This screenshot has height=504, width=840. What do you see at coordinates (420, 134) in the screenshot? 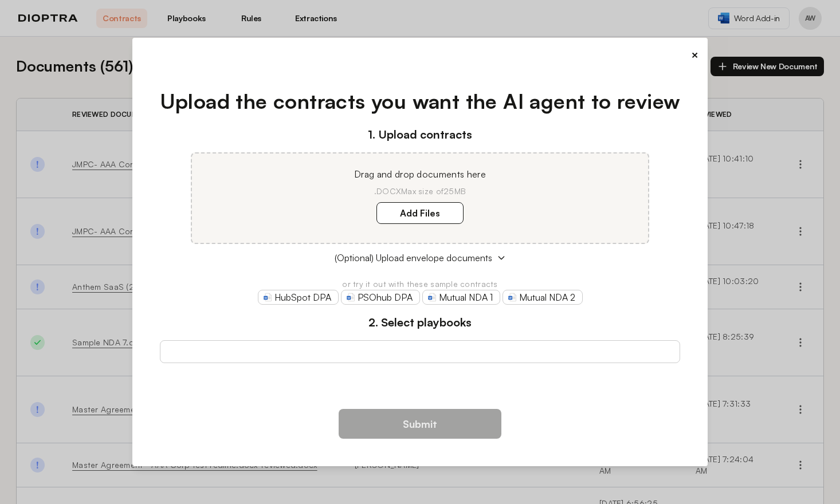
I see `h3: 1. Upload contracts` at bounding box center [420, 134].